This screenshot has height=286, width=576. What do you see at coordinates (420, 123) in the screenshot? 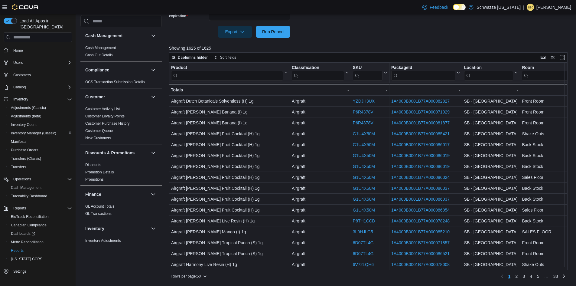
I see `a: 1A4000B0001B77A000081877` at bounding box center [420, 123].